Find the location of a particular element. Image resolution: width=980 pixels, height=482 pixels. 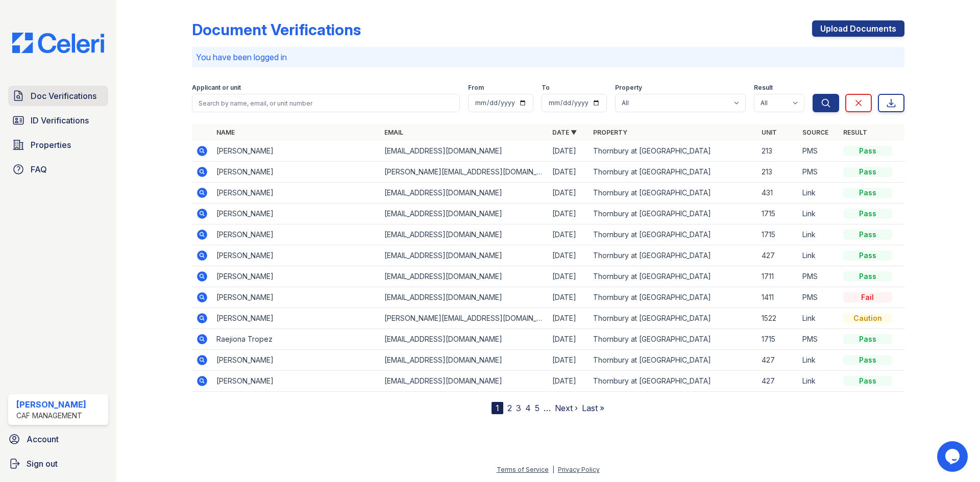

img: CE_Logo_Blue-a8612792a0a2168367f1c8372b55b34899dd931a85d93a1a3d3e32e68fde9ad4.png is located at coordinates (59, 43).